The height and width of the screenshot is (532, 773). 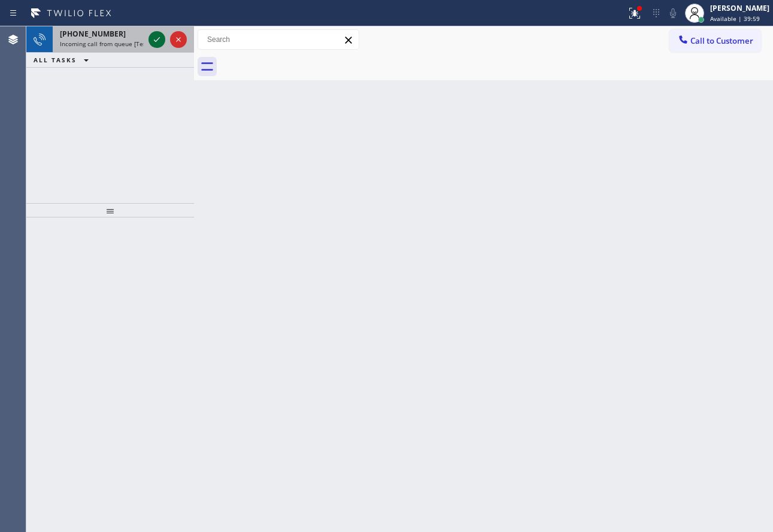 I want to click on span: Incoming call from queue [Test] All, so click(x=110, y=44).